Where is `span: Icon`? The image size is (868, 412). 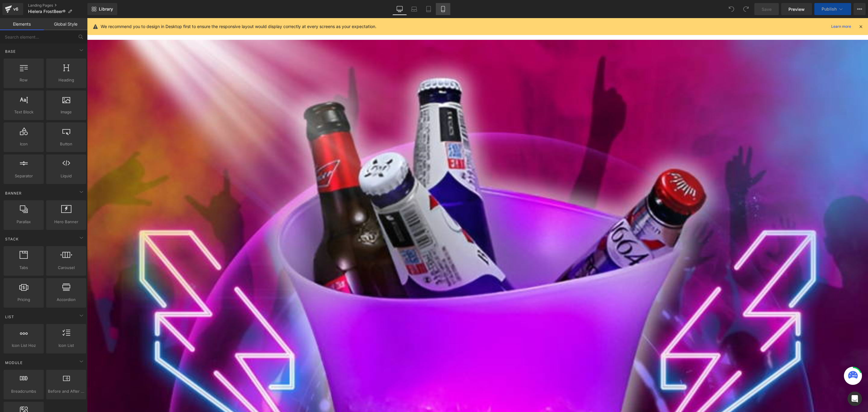 span: Icon is located at coordinates (23, 144).